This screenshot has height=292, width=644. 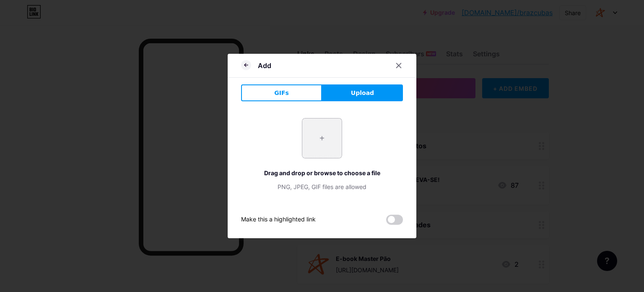 What do you see at coordinates (278, 220) in the screenshot?
I see `div: Make this a highlighted link` at bounding box center [278, 220].